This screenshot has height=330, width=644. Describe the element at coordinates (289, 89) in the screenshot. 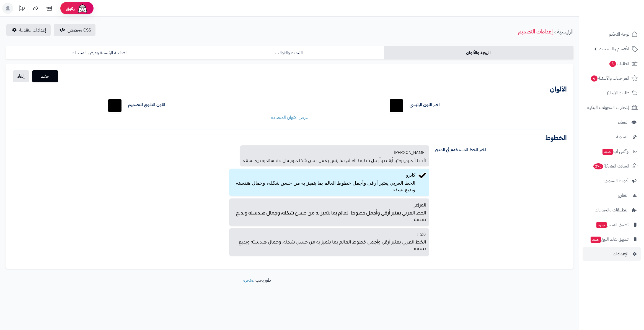

I see `h3: الألوان` at that location.